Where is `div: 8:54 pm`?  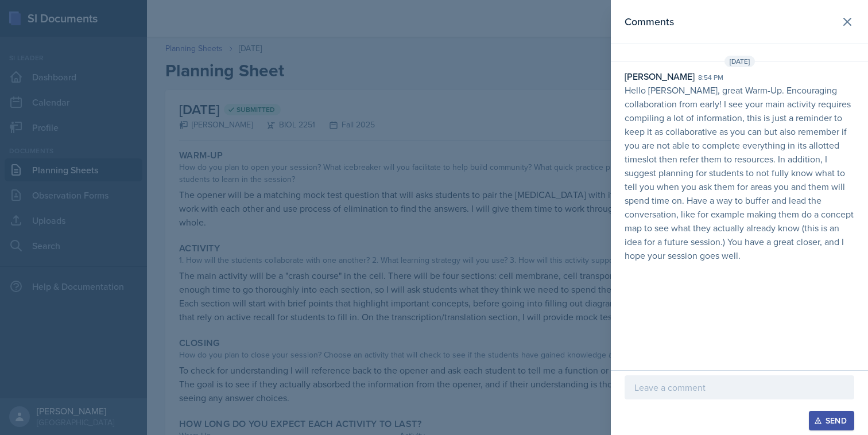
div: 8:54 pm is located at coordinates (711, 77).